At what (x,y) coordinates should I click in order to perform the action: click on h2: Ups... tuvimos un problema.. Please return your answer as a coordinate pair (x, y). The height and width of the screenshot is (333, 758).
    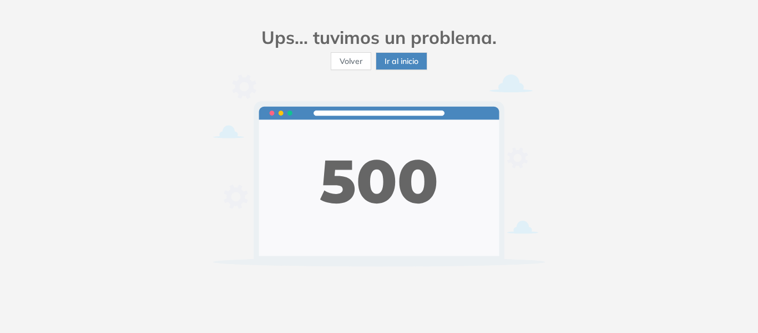
    Looking at the image, I should click on (379, 37).